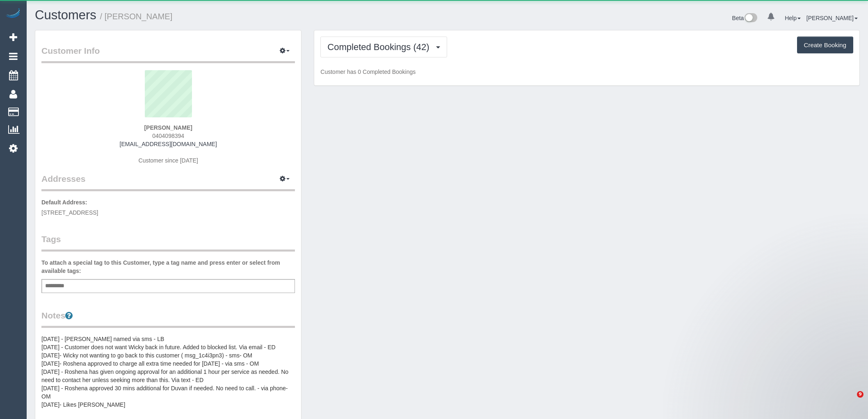 The image size is (868, 419). I want to click on legend: Customer Info, so click(168, 54).